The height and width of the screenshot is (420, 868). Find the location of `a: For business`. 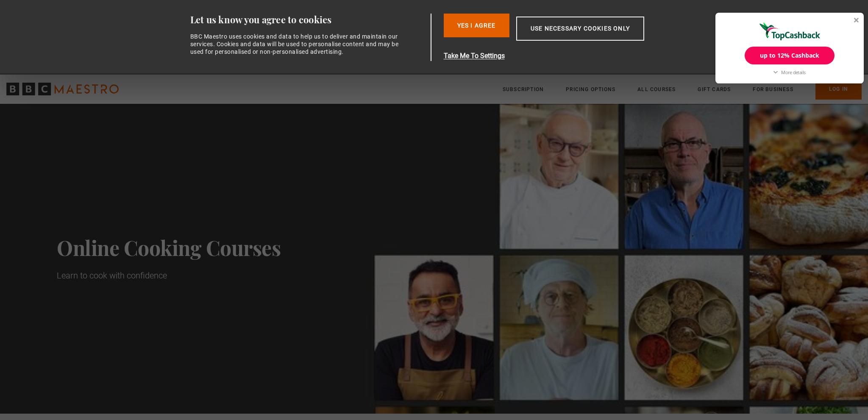

a: For business is located at coordinates (773, 90).